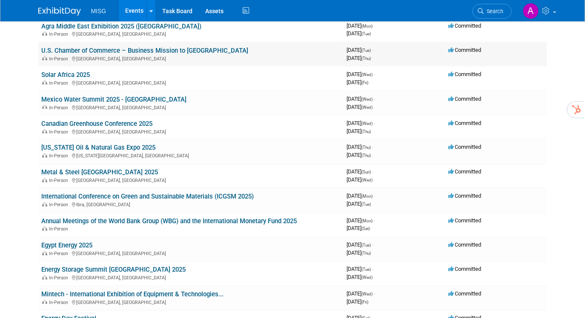 This screenshot has width=585, height=318. What do you see at coordinates (492, 11) in the screenshot?
I see `a: Search` at bounding box center [492, 11].